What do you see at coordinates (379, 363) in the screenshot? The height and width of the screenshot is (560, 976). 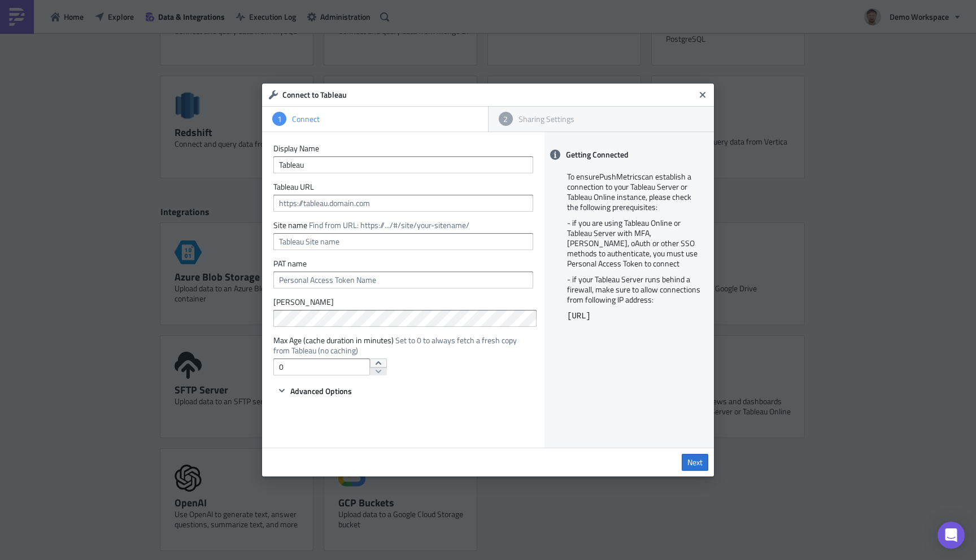 I see `button: increment` at bounding box center [379, 363].